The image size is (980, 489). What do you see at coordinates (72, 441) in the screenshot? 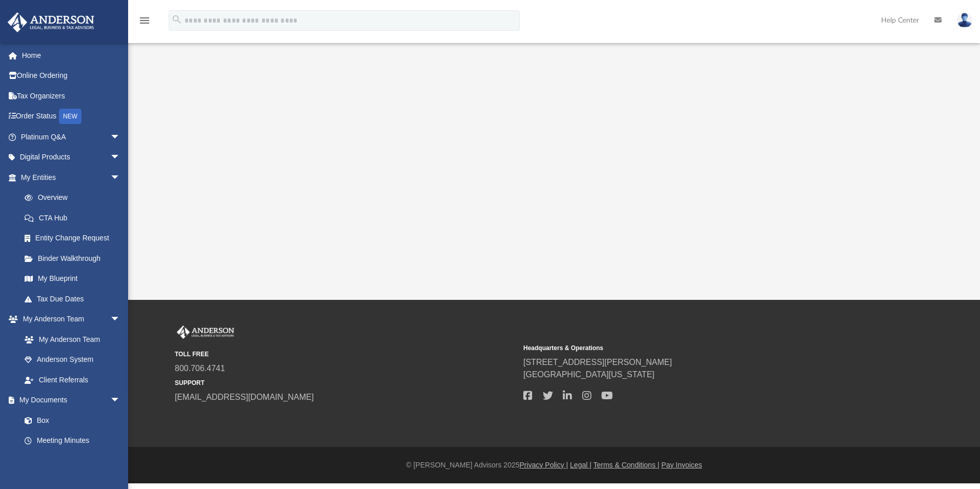
I see `a: Meeting Minutes` at bounding box center [72, 441].